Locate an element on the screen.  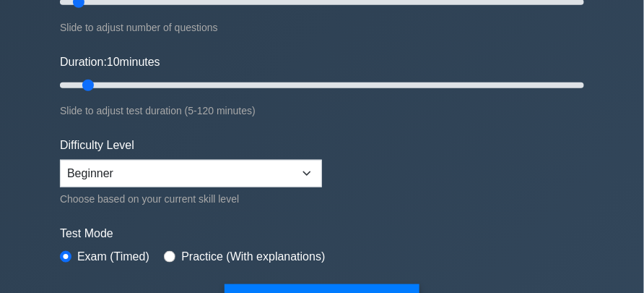
label: Difficulty Level is located at coordinates (97, 145).